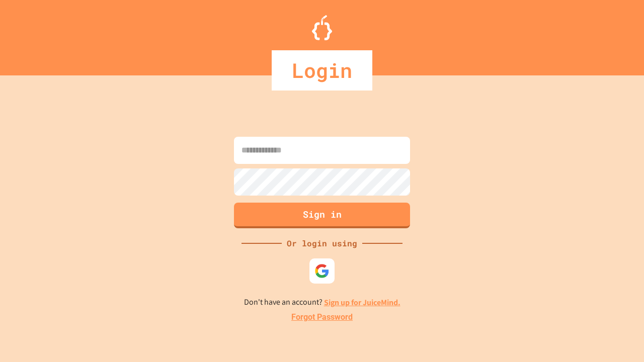 The image size is (644, 362). What do you see at coordinates (322, 317) in the screenshot?
I see `a: Forgot Password` at bounding box center [322, 317].